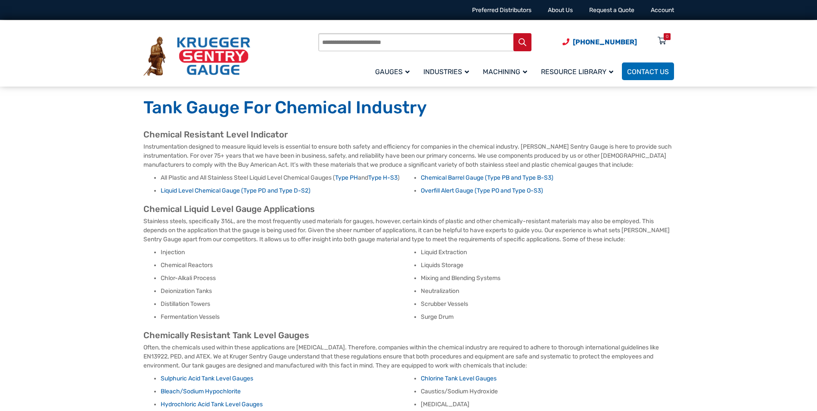 The height and width of the screenshot is (411, 817). Describe the element at coordinates (409, 209) in the screenshot. I see `h2: Chemical Liquid Level Gauge Applications` at that location.